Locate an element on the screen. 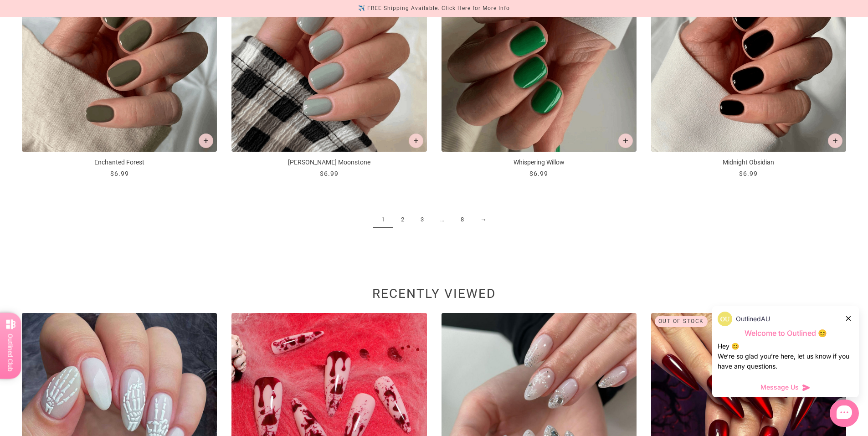 This screenshot has width=868, height=436. a: 3 is located at coordinates (421, 220).